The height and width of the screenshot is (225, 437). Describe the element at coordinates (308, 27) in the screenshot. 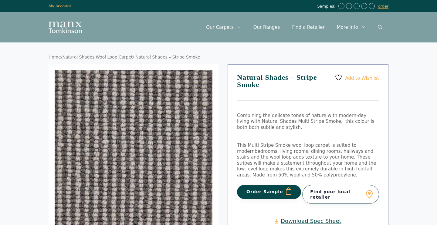

I see `a: Find a Retailer` at that location.